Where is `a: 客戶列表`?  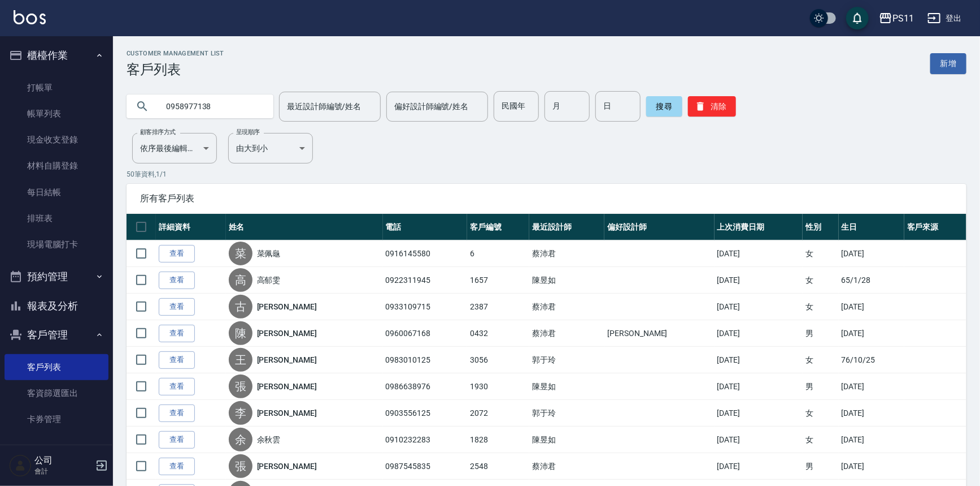
a: 客戶列表 is located at coordinates (57, 367).